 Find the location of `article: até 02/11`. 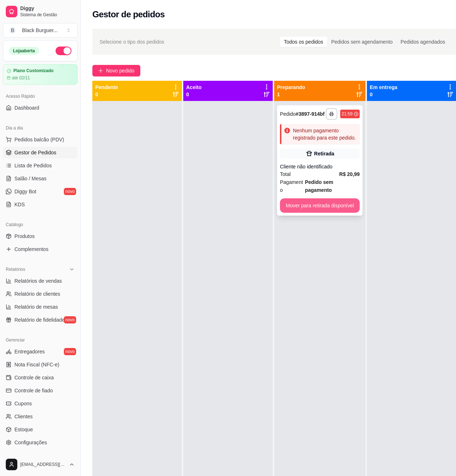

article: até 02/11 is located at coordinates (21, 78).